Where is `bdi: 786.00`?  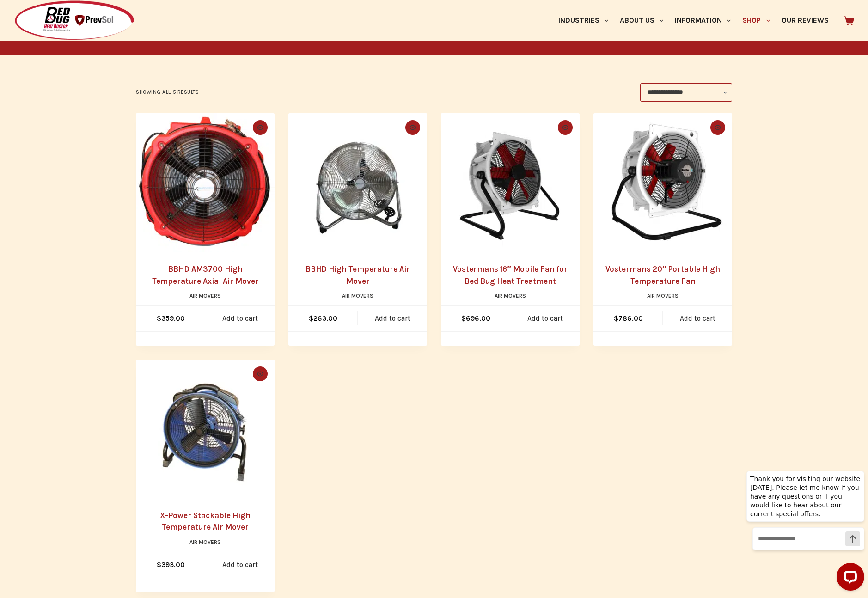
bdi: 786.00 is located at coordinates (628, 318).